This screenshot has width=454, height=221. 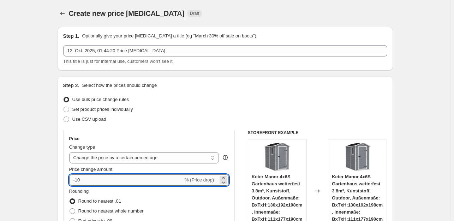 I want to click on span: % (Price drop), so click(x=199, y=180).